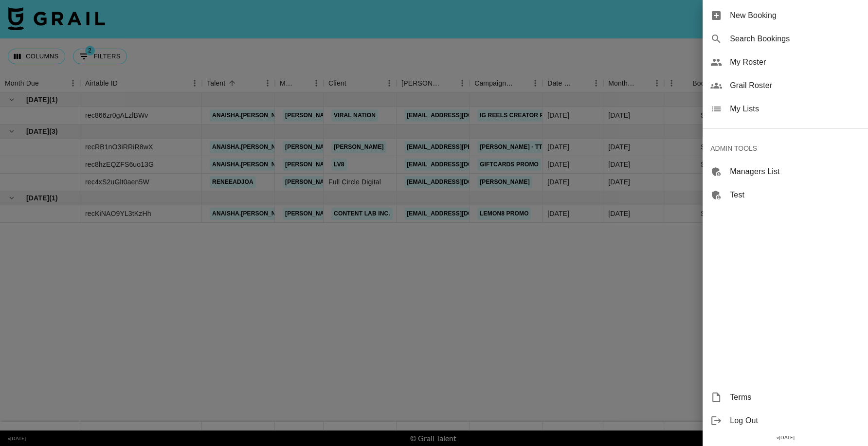 Image resolution: width=868 pixels, height=446 pixels. Describe the element at coordinates (795, 63) in the screenshot. I see `span: My Roster` at that location.